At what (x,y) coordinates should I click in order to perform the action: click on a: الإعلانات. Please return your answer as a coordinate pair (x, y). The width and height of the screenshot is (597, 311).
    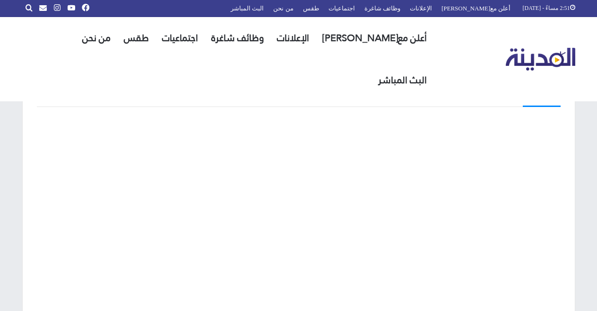
    Looking at the image, I should click on (293, 38).